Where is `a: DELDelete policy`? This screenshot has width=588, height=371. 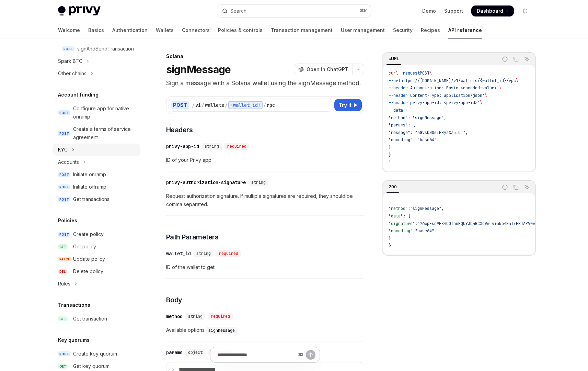 a: DELDelete policy is located at coordinates (96, 271).